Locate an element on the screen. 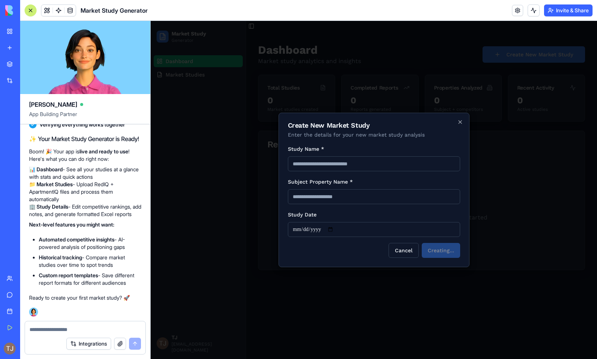  label: Subject Property Name * is located at coordinates (170, 161).